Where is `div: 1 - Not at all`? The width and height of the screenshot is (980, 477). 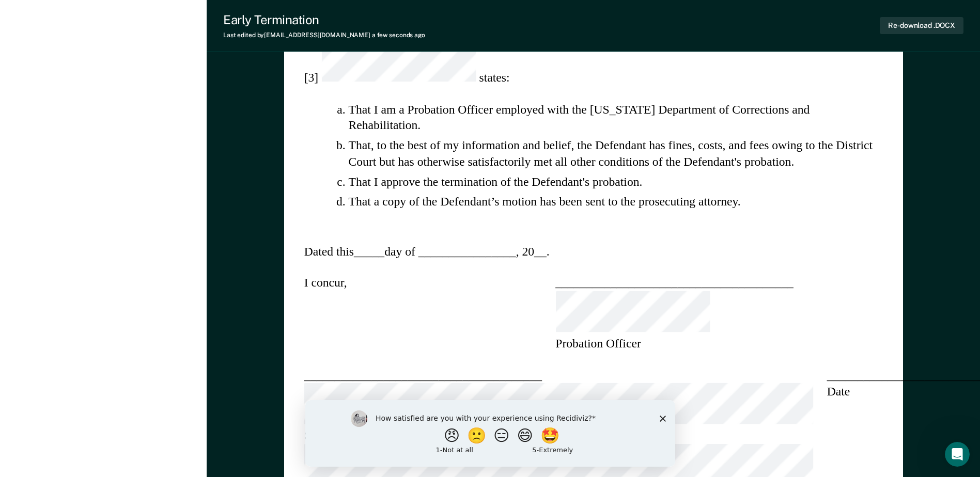
div: 1 - Not at all is located at coordinates (119, 49).